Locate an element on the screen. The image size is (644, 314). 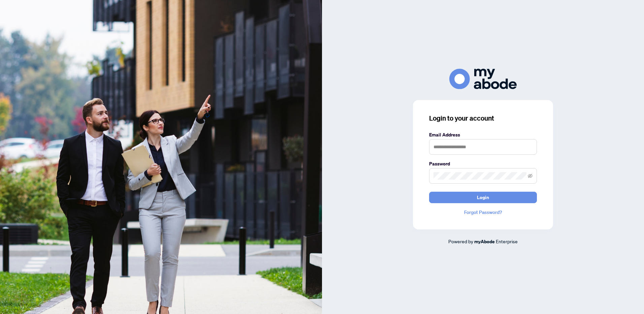
span: eye-invisible is located at coordinates (530, 176).